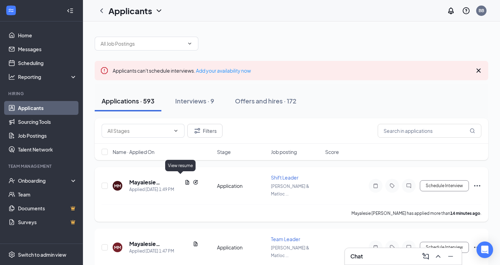  What do you see at coordinates (224, 152) in the screenshot?
I see `span: Stage` at bounding box center [224, 152].